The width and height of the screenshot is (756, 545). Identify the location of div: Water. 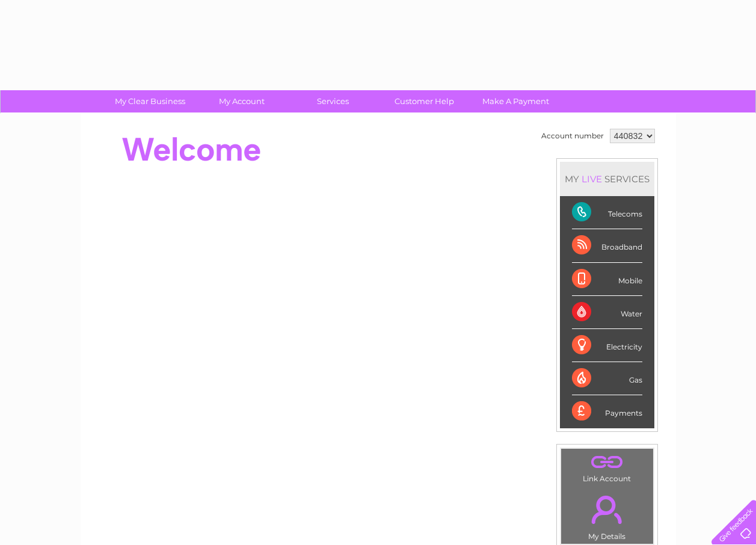
(607, 312).